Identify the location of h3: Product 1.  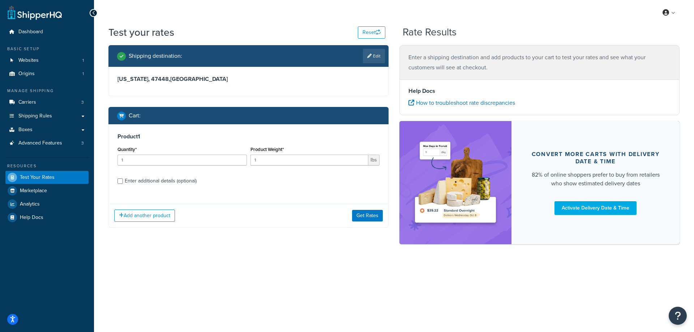
(248, 137).